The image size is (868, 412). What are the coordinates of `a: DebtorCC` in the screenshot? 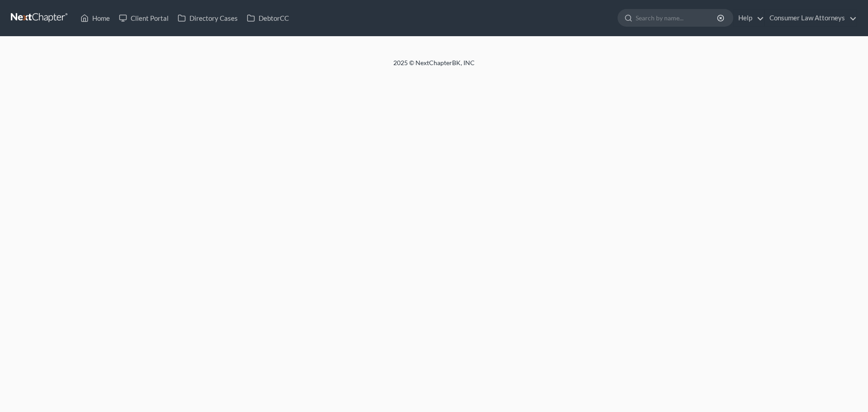 It's located at (268, 18).